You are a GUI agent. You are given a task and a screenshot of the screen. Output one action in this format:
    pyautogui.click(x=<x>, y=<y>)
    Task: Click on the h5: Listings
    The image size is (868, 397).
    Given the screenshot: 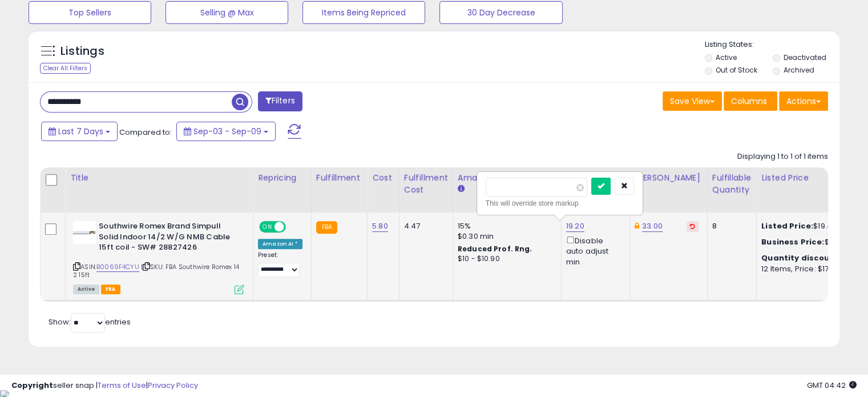 What is the action you would take?
    pyautogui.click(x=83, y=52)
    